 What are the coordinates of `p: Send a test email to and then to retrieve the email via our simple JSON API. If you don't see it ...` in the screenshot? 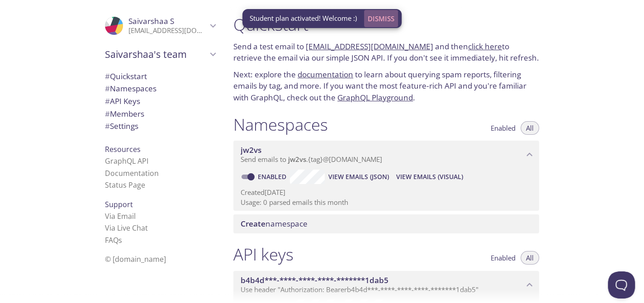 It's located at (386, 52).